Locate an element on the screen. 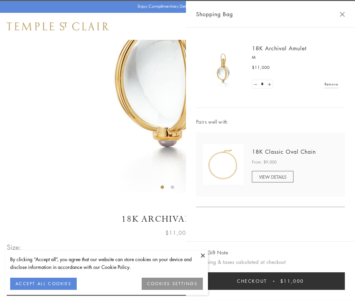  p: Shipping & taxes calculated at checkout is located at coordinates (270, 262).